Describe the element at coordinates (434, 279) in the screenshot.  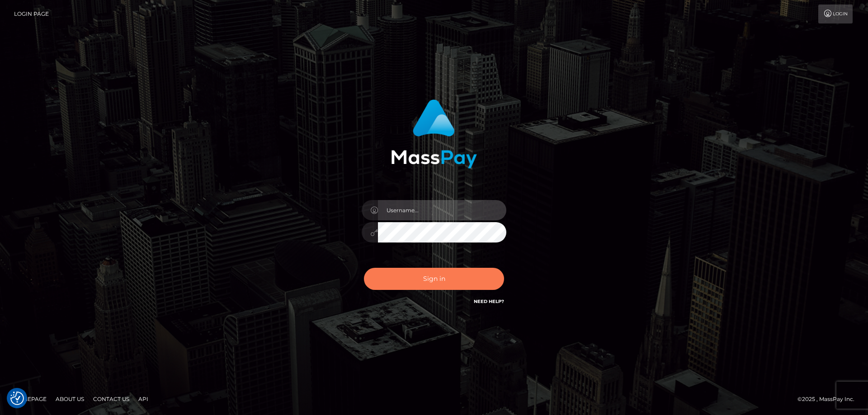
I see `button: Sign in` at that location.